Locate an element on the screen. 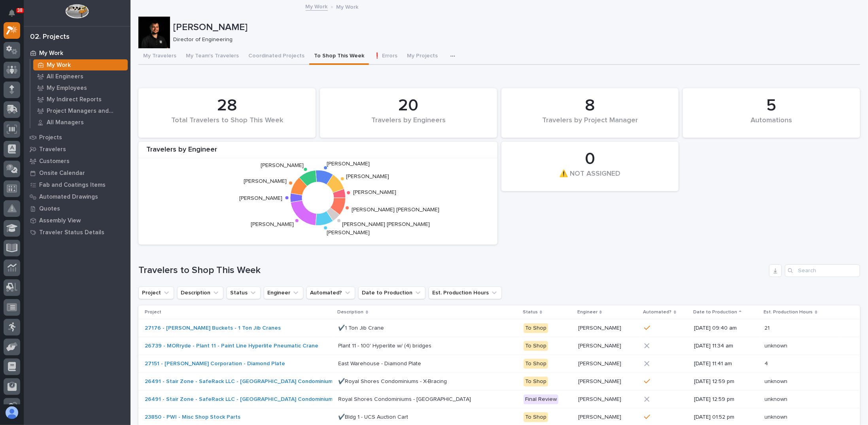  a: My Indirect Reports is located at coordinates (80, 99).